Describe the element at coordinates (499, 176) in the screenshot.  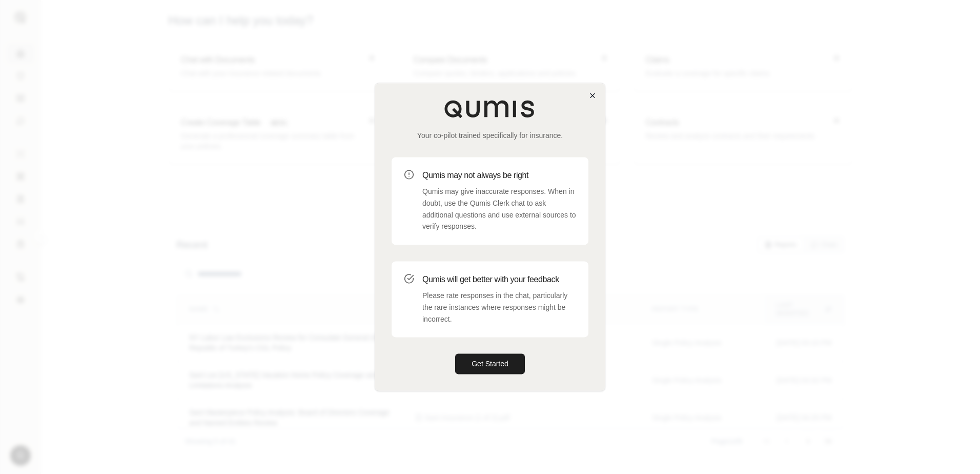
I see `h3: Qumis may not always be right` at that location.